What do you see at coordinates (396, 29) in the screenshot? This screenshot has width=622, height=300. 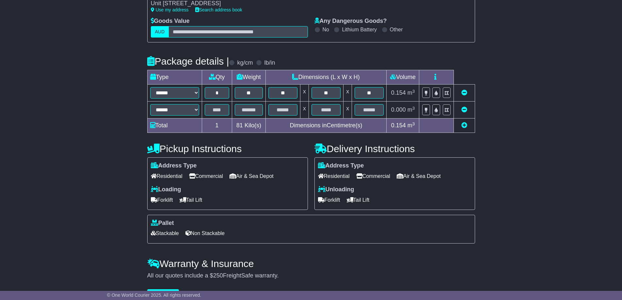 I see `label: Other` at bounding box center [396, 29].